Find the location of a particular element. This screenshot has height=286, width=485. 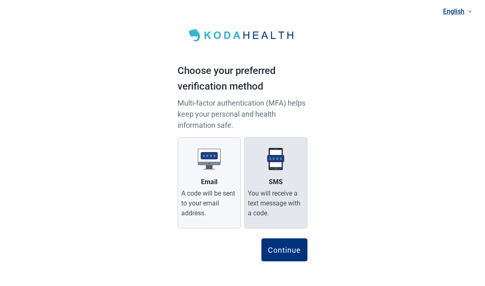

div: Email is located at coordinates (209, 182).